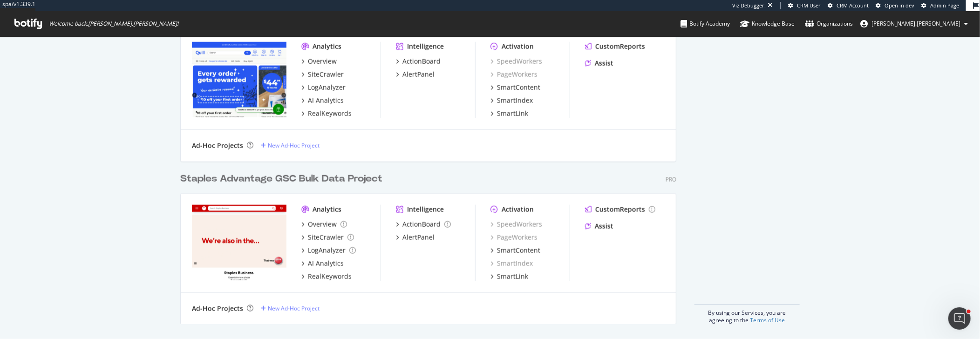  I want to click on a: Botify Academy, so click(705, 24).